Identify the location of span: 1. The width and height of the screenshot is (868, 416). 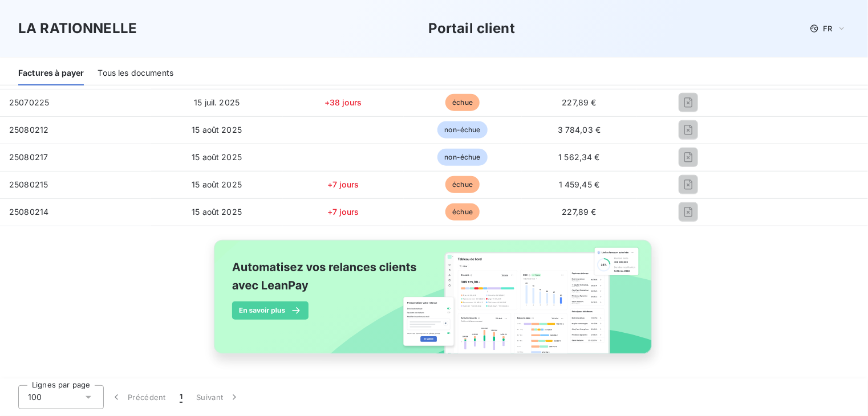
(181, 397).